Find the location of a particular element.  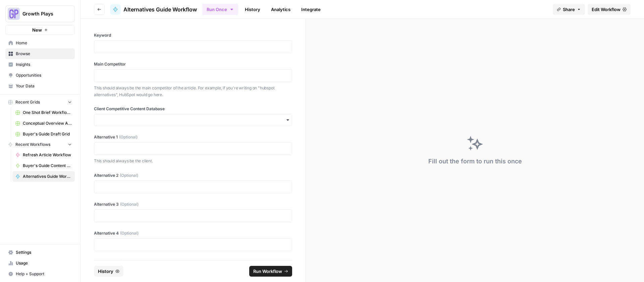

a: Insights is located at coordinates (40, 64).